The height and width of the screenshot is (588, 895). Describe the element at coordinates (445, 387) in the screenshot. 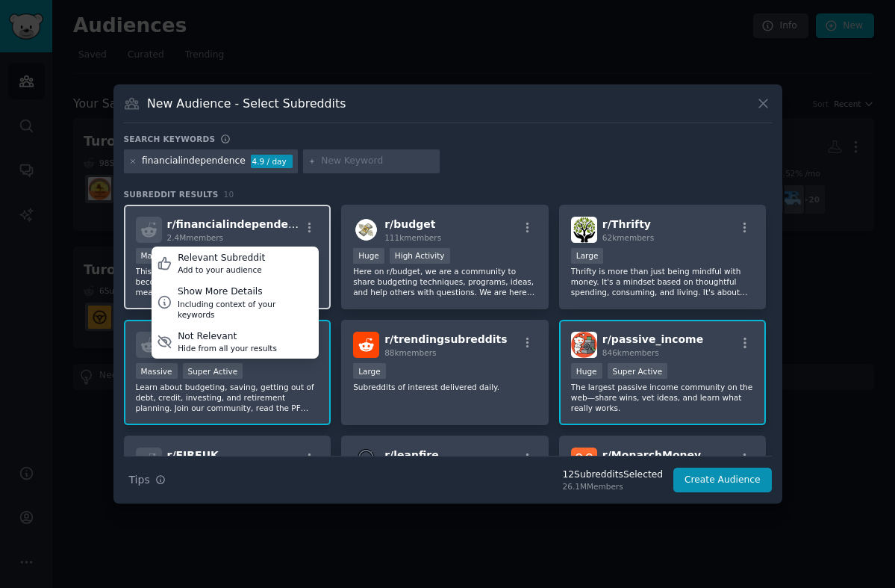

I see `p: Subreddits of interest delivered daily.` at that location.